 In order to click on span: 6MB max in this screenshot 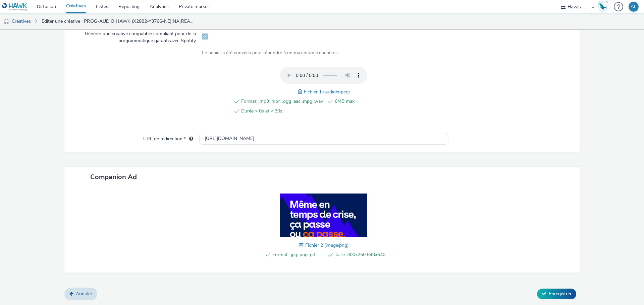, I will do `click(375, 101)`.